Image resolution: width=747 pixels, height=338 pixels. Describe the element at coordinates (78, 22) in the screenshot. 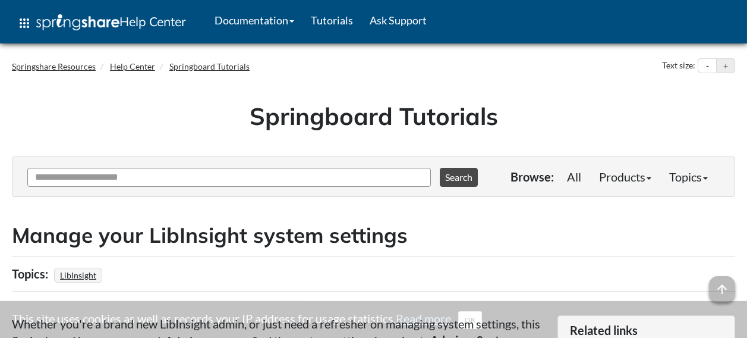

I see `img: Springshare` at that location.